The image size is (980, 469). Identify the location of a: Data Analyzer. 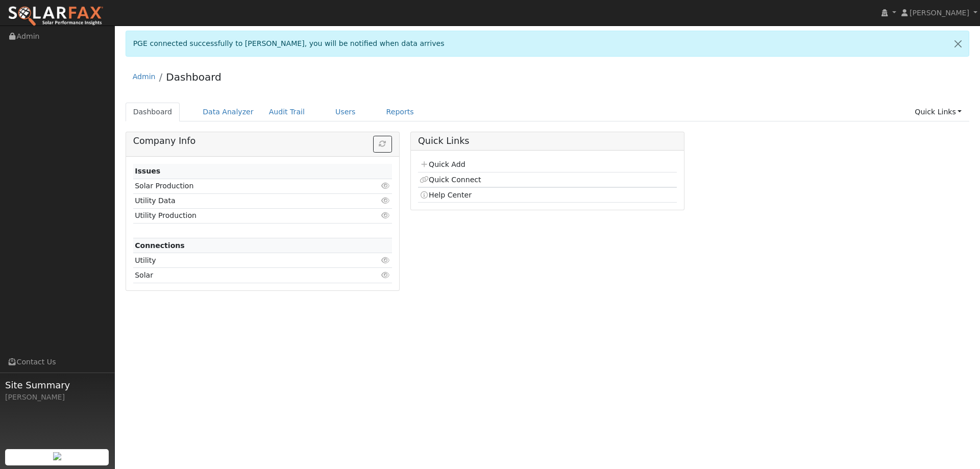
(228, 112).